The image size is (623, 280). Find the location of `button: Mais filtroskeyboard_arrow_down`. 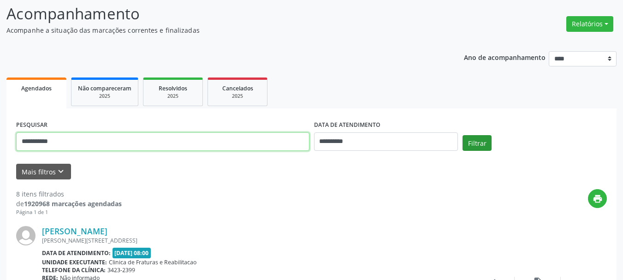

button: Mais filtroskeyboard_arrow_down is located at coordinates (43, 171).